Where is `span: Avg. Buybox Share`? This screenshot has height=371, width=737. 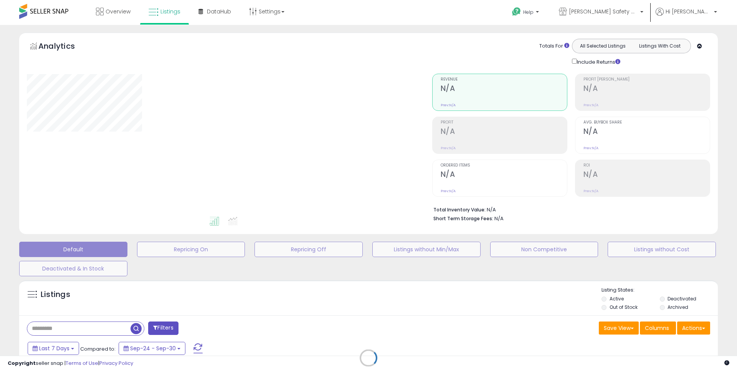
span: Avg. Buybox Share is located at coordinates (647, 122).